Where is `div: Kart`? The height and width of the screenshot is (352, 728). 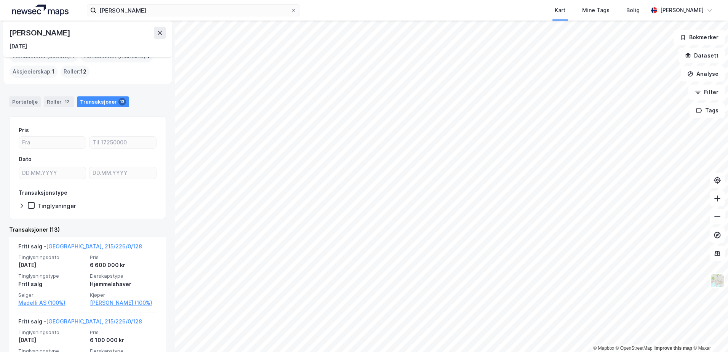 div: Kart is located at coordinates (560, 10).